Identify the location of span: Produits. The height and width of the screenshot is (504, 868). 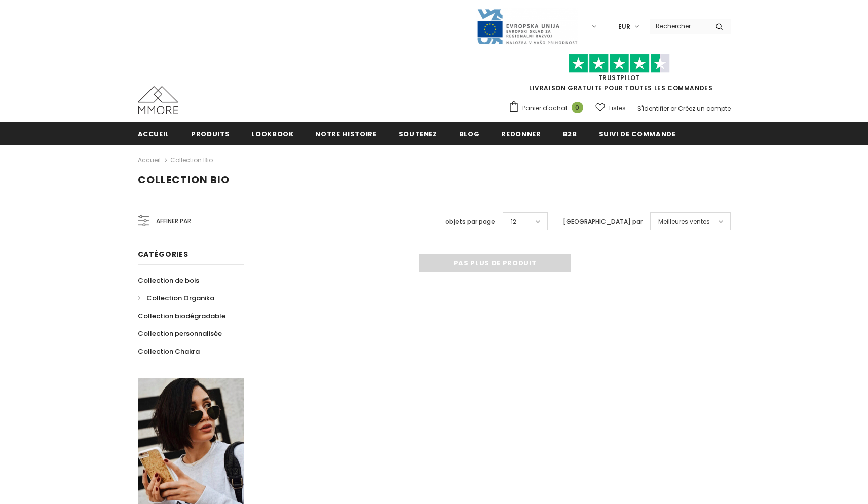
(210, 133).